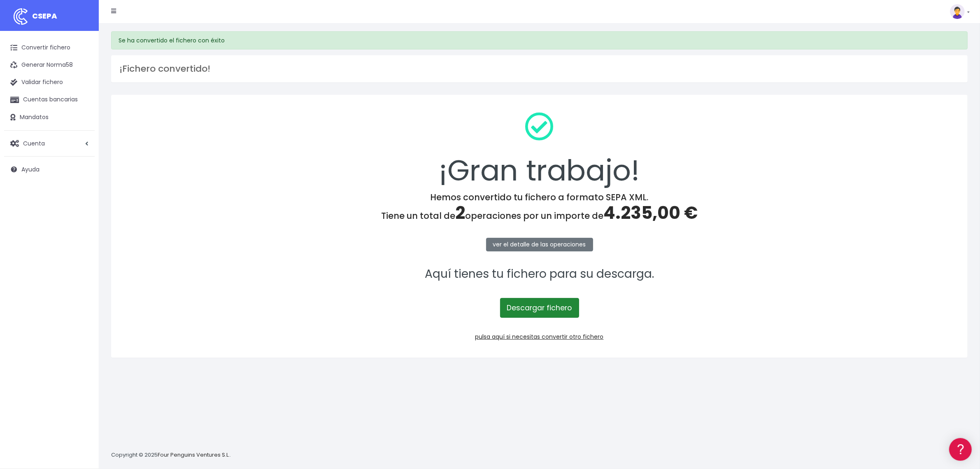  What do you see at coordinates (82, 111) in the screenshot?
I see `a: Formatos` at bounding box center [82, 111].